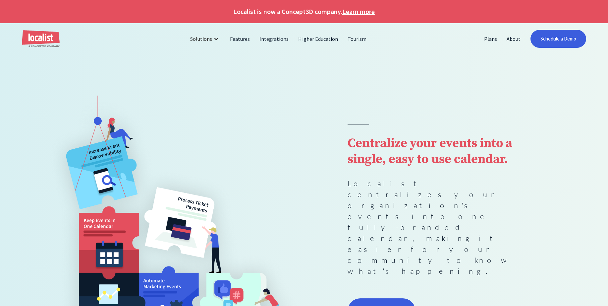 The image size is (608, 306). Describe the element at coordinates (41, 39) in the screenshot. I see `a: home` at that location.